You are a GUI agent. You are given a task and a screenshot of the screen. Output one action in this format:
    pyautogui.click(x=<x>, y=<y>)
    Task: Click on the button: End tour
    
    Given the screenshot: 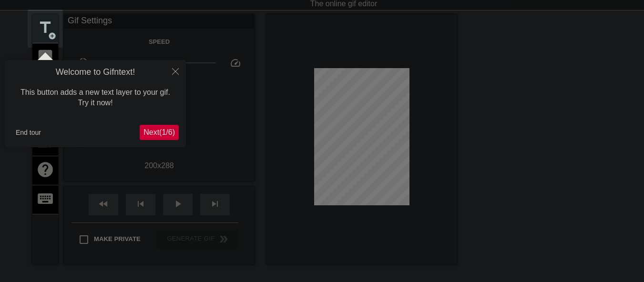 What is the action you would take?
    pyautogui.click(x=28, y=132)
    